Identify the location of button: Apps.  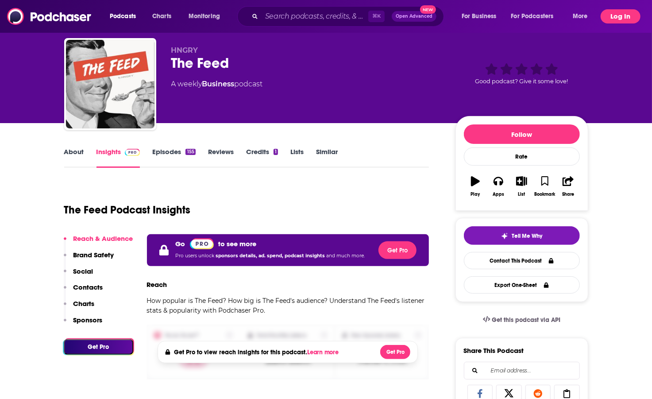
(499, 186).